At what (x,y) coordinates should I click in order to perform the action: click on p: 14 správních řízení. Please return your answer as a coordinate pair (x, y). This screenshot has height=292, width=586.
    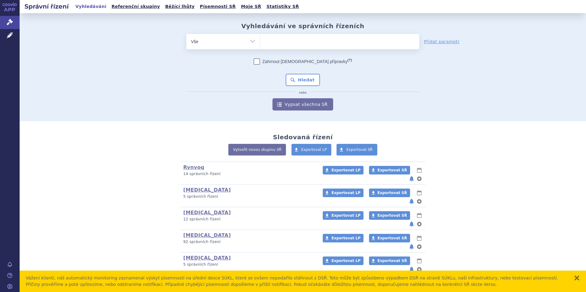
    Looking at the image, I should click on (249, 174).